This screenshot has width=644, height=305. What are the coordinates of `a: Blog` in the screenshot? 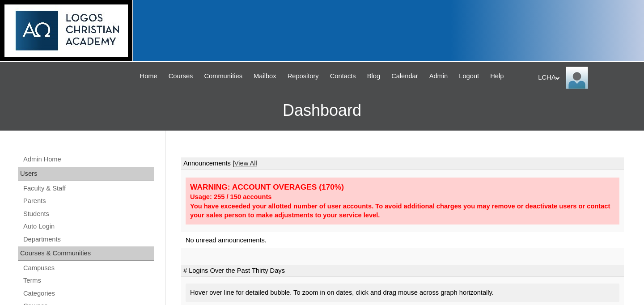 It's located at (373, 76).